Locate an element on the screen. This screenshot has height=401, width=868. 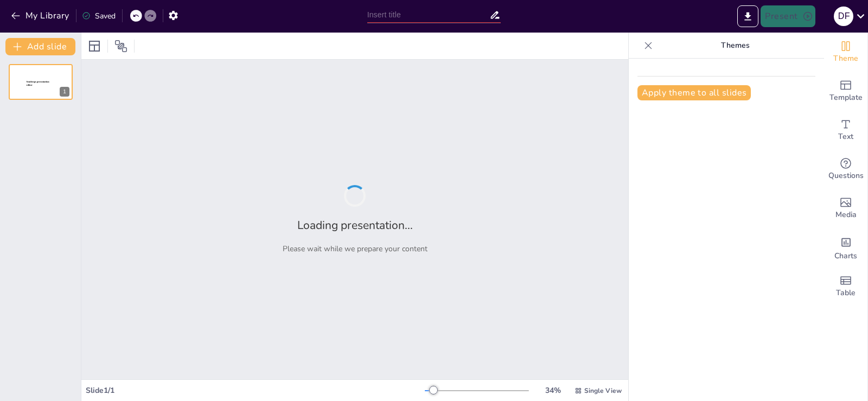
span: Media is located at coordinates (846, 215).